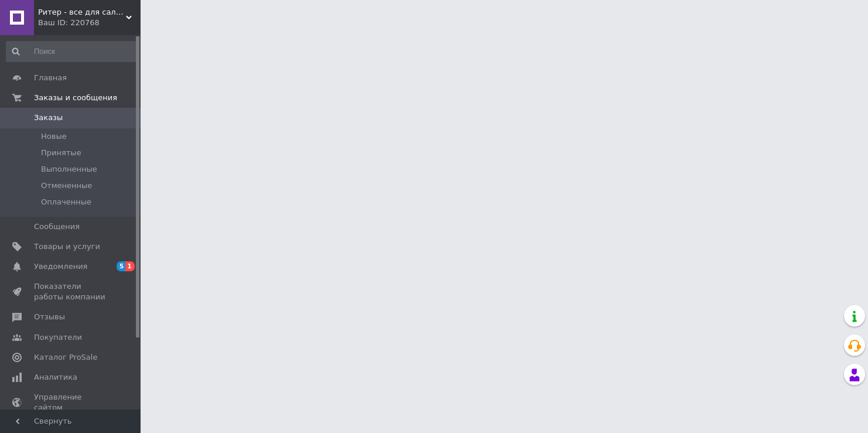 This screenshot has height=433, width=868. What do you see at coordinates (49, 317) in the screenshot?
I see `span: Отзывы` at bounding box center [49, 317].